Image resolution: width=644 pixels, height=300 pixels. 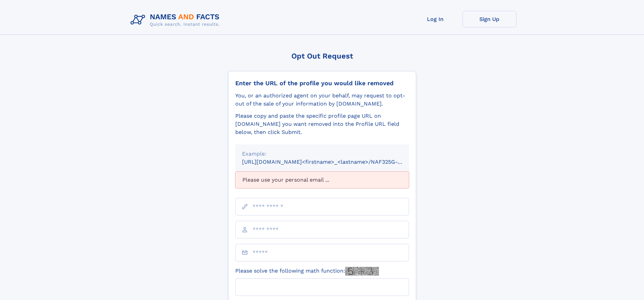 What do you see at coordinates (322, 154) in the screenshot?
I see `div: Example:` at bounding box center [322, 154].